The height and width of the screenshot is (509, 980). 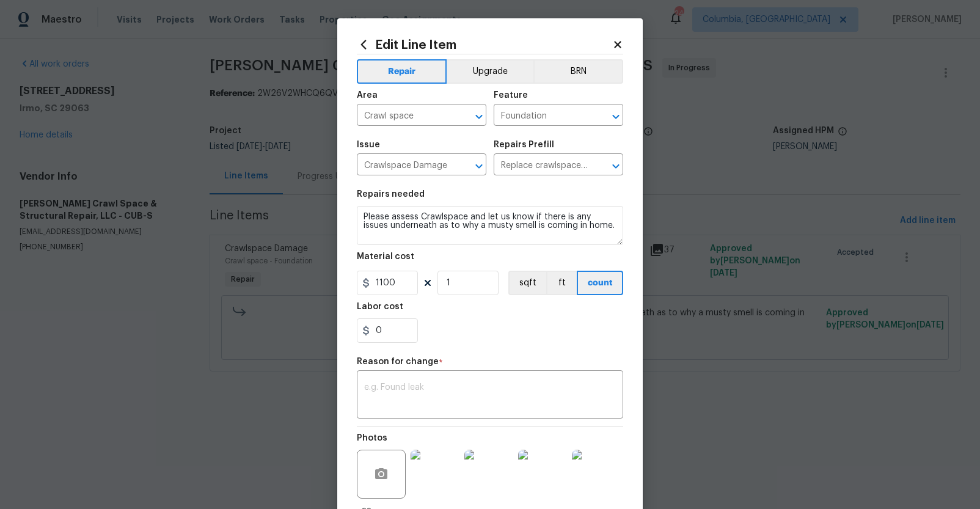 What do you see at coordinates (578, 71) in the screenshot?
I see `button: BRN` at bounding box center [578, 71].